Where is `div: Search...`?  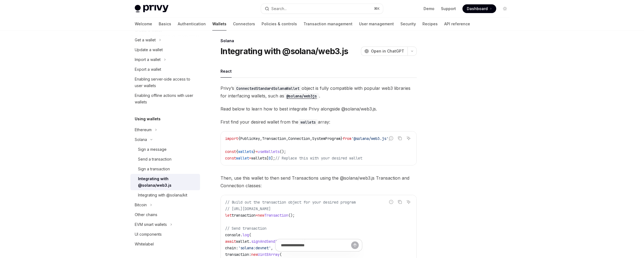
div: Search... is located at coordinates (279, 9).